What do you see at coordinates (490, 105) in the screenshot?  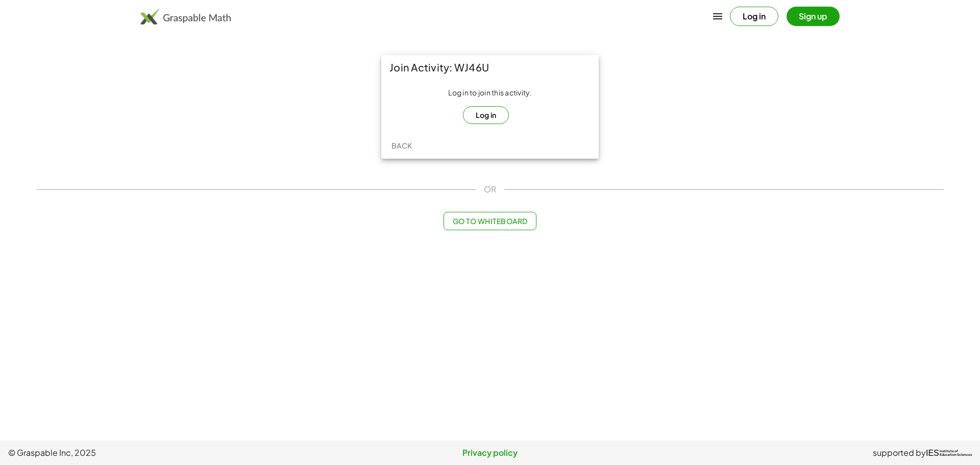 I see `div: Log in to join this activity.` at bounding box center [490, 105].